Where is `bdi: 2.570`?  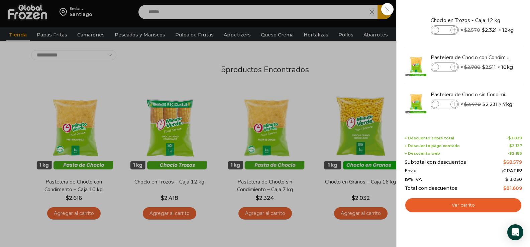 bdi: 2.570 is located at coordinates (472, 30).